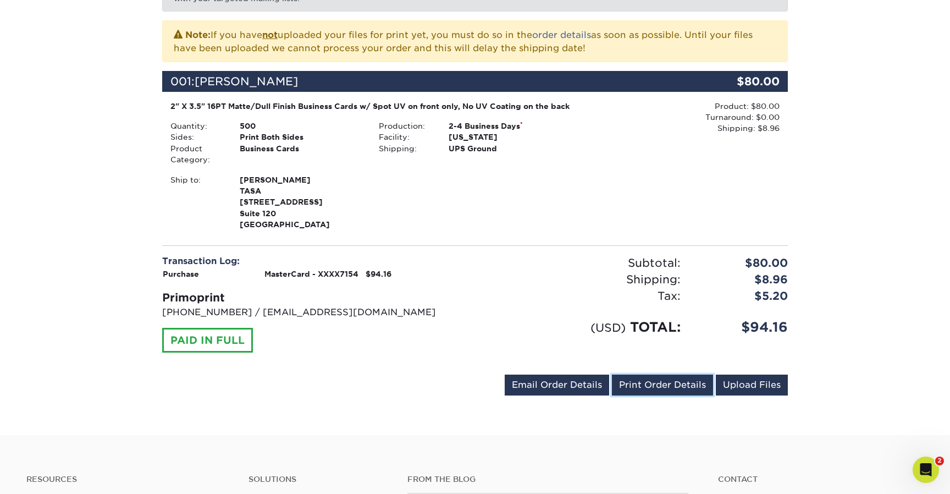 This screenshot has height=494, width=950. What do you see at coordinates (679, 117) in the screenshot?
I see `div: Product: $80.00 Turnaround: $0.00 Shipping: $8.96` at bounding box center [679, 117].